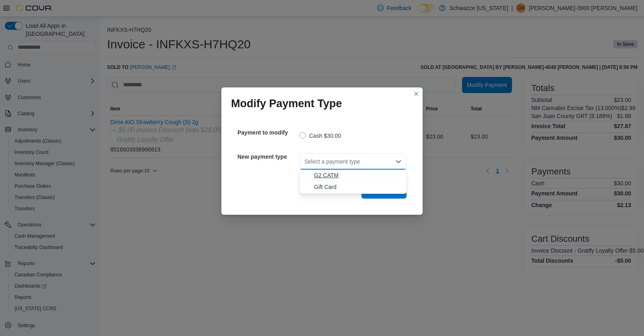 The width and height of the screenshot is (644, 336). I want to click on h5: Payment to modify, so click(268, 133).